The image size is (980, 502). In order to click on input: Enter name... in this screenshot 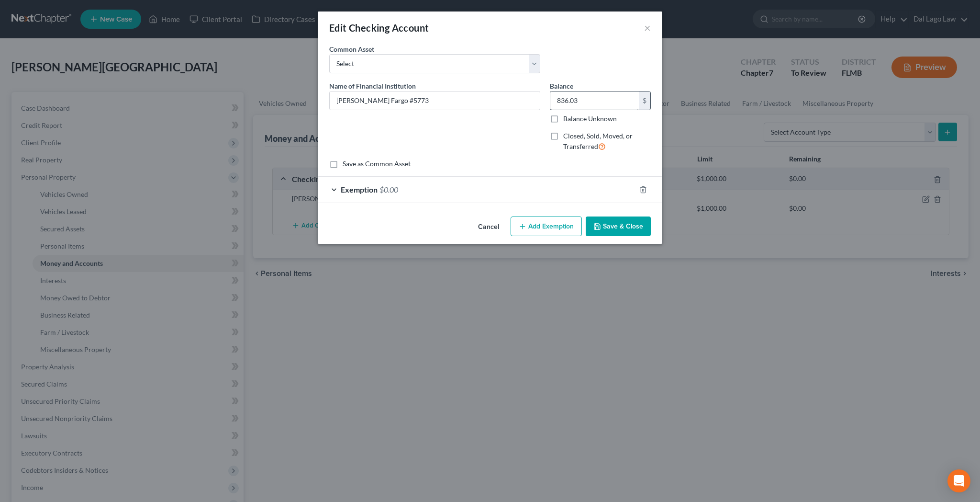, I will do `click(434, 101)`.